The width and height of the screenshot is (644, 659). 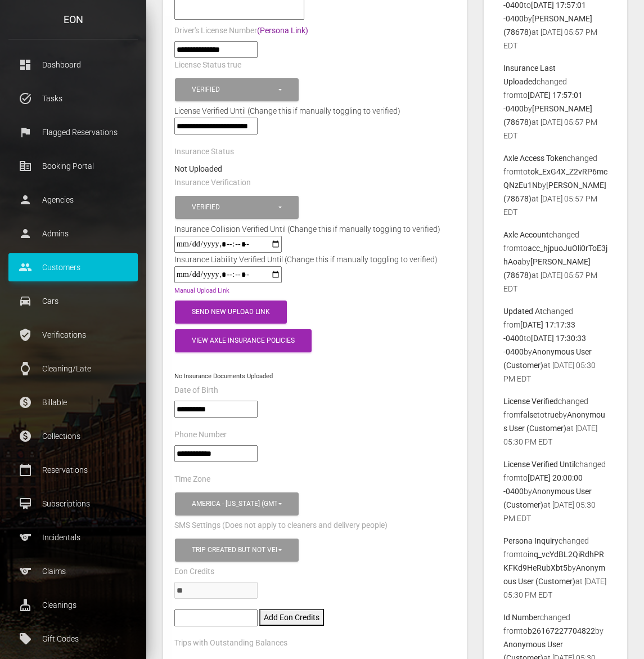 I want to click on b: Axle Access Token, so click(x=534, y=158).